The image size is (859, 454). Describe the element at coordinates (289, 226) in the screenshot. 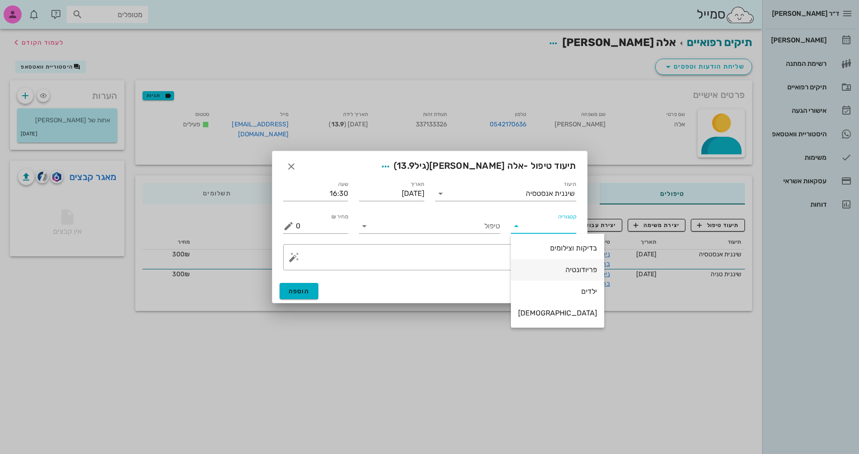

I see `button: מחיר ₪ appended action` at that location.